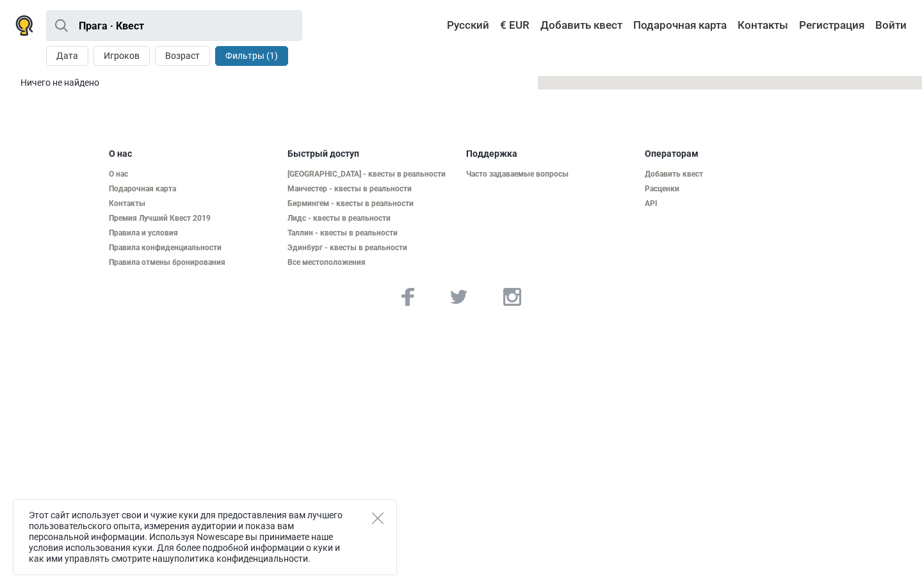 This screenshot has height=588, width=922. I want to click on button: Close, so click(378, 518).